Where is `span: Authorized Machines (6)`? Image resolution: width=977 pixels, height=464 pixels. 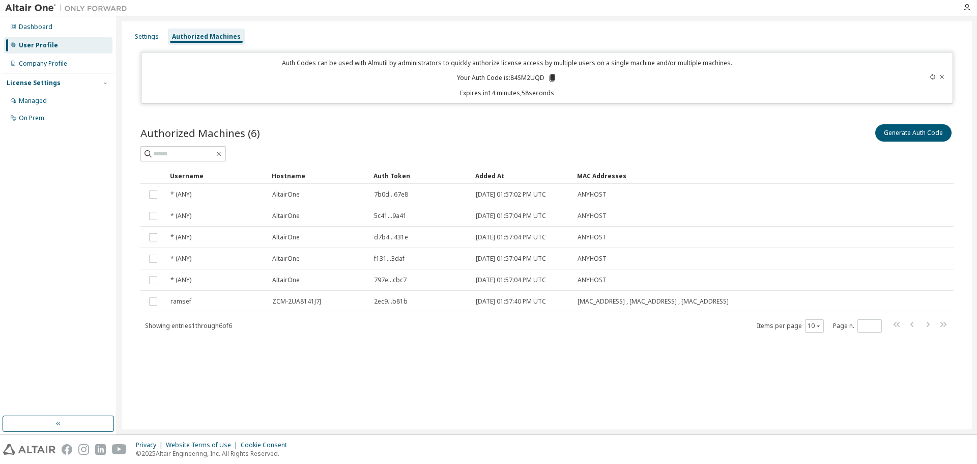
span: Authorized Machines (6) is located at coordinates (200, 133).